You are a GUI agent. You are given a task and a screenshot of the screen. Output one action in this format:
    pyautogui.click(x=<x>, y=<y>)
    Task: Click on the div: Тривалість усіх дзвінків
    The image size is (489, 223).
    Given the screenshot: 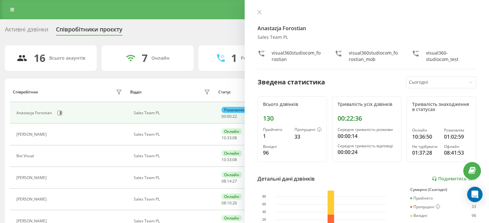 What is the action you would take?
    pyautogui.click(x=367, y=104)
    